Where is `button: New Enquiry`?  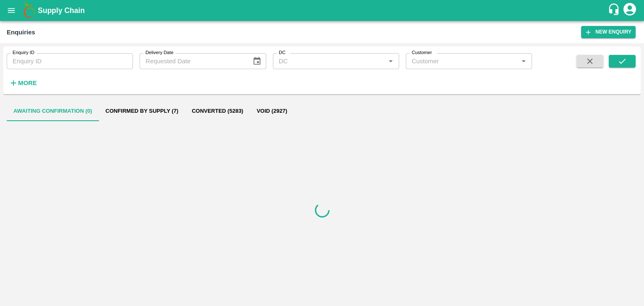 button: New Enquiry is located at coordinates (608, 32).